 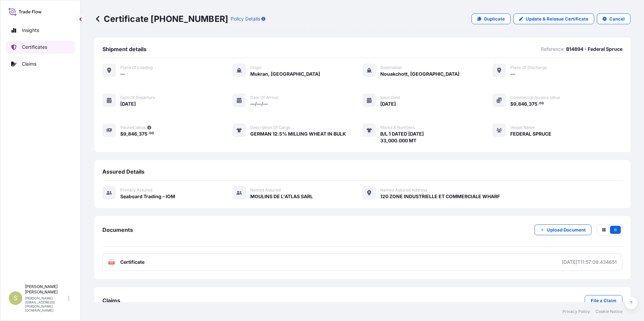 I want to click on a: Insights, so click(x=40, y=30).